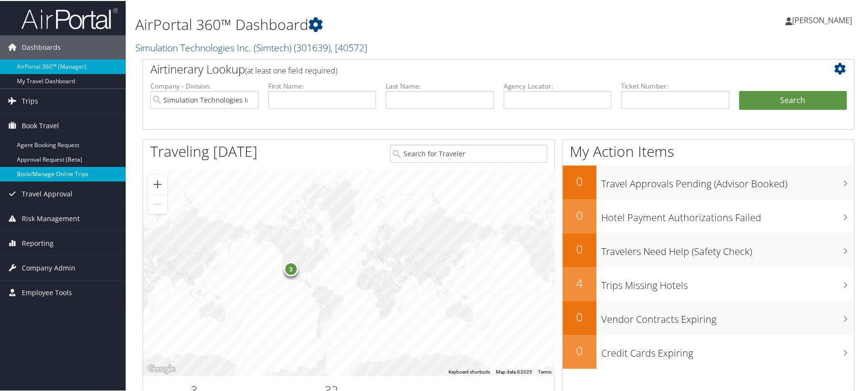  Describe the element at coordinates (708, 249) in the screenshot. I see `a: 0Travelers Need Help (Safety Check)` at that location.